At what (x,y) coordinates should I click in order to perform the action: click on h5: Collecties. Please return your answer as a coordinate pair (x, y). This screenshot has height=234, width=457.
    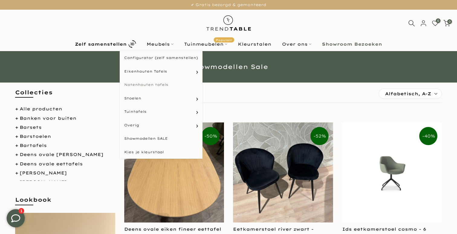
    Looking at the image, I should click on (65, 95).